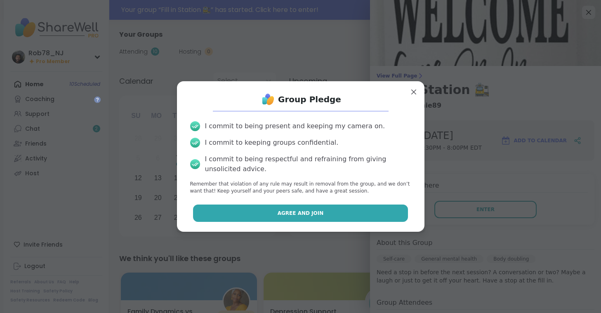  Describe the element at coordinates (268, 99) in the screenshot. I see `img: ShareWell Logo` at that location.